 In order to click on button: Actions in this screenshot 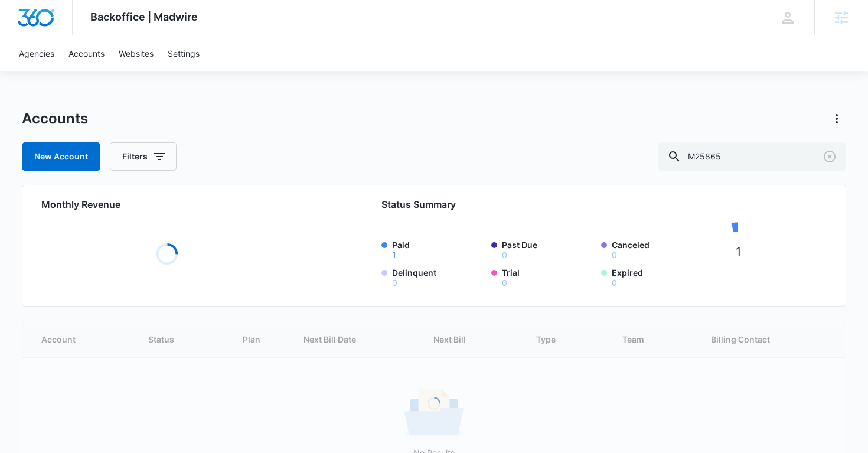, I will do `click(836, 119)`.